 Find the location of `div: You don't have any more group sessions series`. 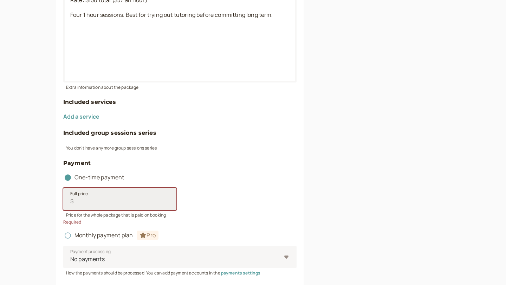

div: You don't have any more group sessions series is located at coordinates (180, 147).